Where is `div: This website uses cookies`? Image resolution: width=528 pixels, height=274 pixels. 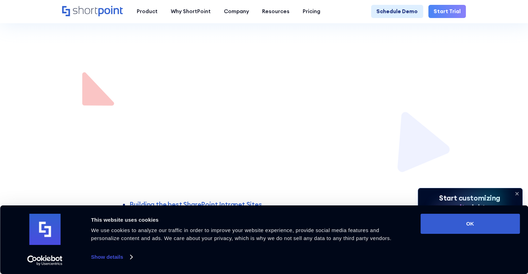 div: This website uses cookies is located at coordinates (248, 220).